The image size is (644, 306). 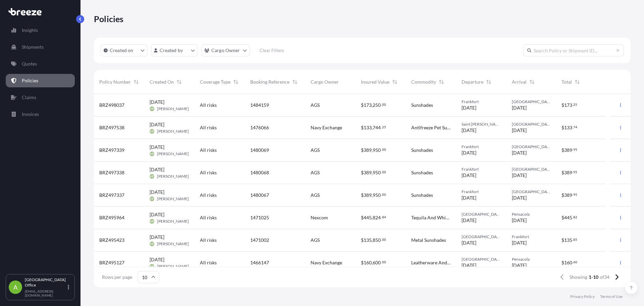 What do you see at coordinates (112, 240) in the screenshot?
I see `span: BRZ495423` at bounding box center [112, 240].